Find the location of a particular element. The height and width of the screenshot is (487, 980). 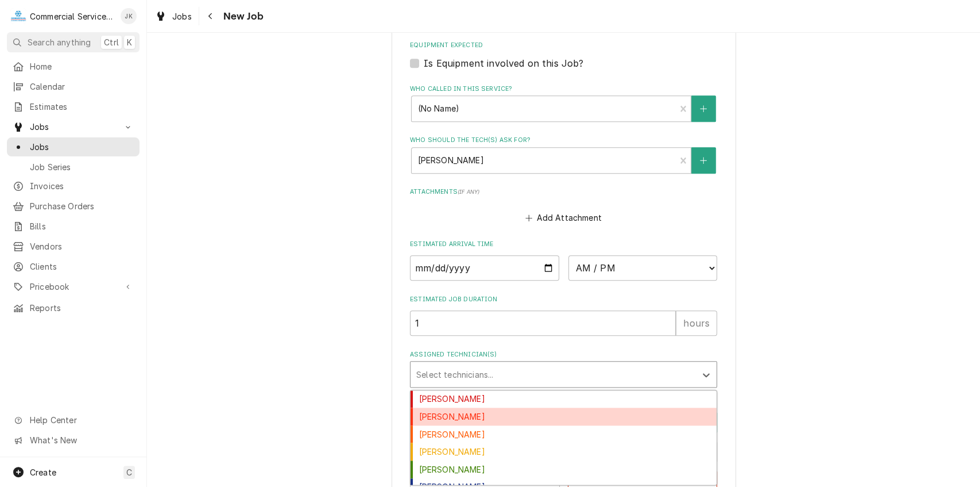

div: JK is located at coordinates (129, 16).